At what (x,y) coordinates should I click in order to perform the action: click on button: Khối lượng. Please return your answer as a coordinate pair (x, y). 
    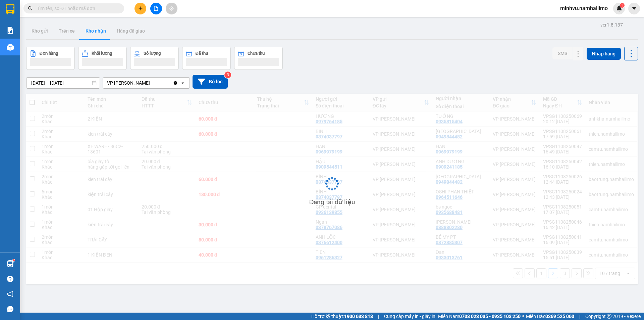
    Looking at the image, I should click on (102, 58).